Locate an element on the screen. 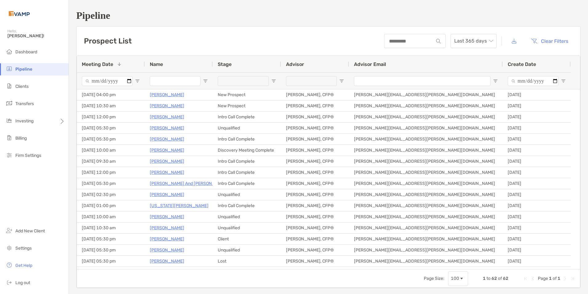 The width and height of the screenshot is (588, 294). img: Zoe Logo is located at coordinates (19, 14).